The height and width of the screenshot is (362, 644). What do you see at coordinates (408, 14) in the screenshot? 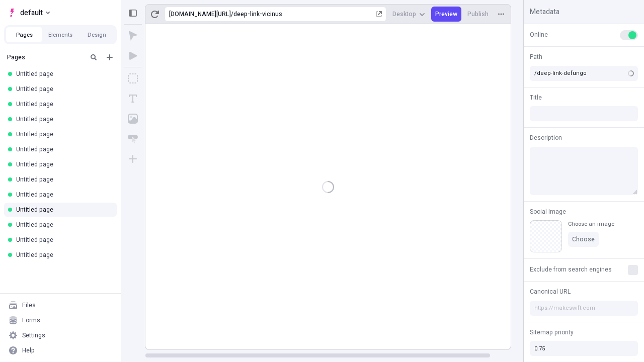
I see `button: Desktop` at bounding box center [408, 14].